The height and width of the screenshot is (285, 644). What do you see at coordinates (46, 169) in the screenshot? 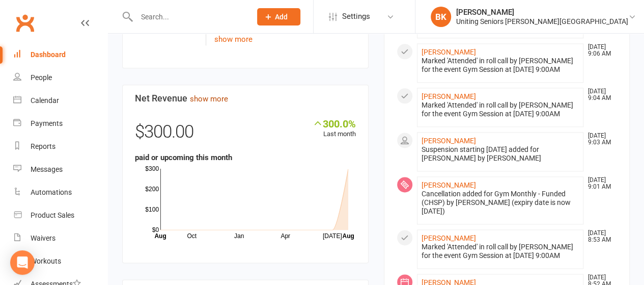
I see `div: Messages` at bounding box center [46, 169].